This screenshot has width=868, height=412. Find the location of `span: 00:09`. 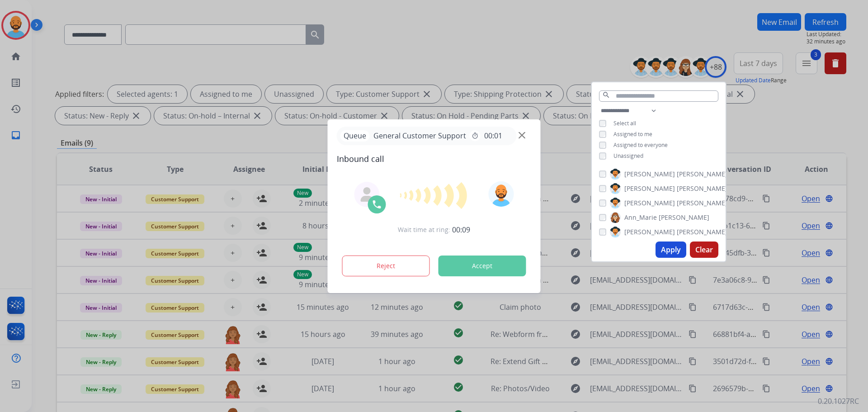

span: 00:09 is located at coordinates (461, 230).